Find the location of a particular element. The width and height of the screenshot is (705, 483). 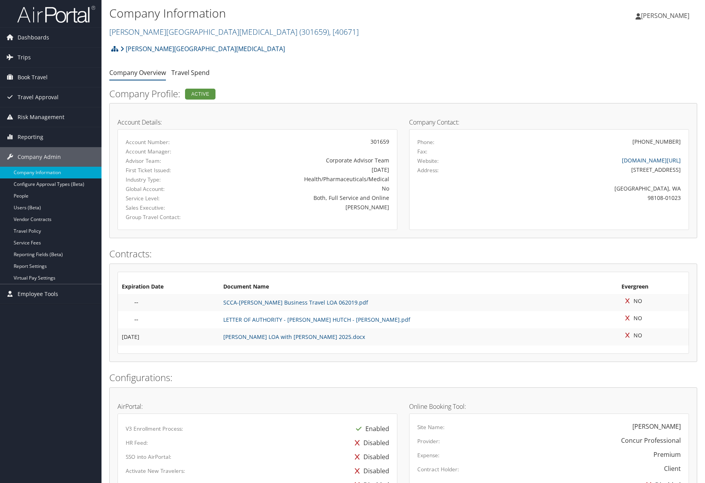

label: Service Level: is located at coordinates (166, 198).